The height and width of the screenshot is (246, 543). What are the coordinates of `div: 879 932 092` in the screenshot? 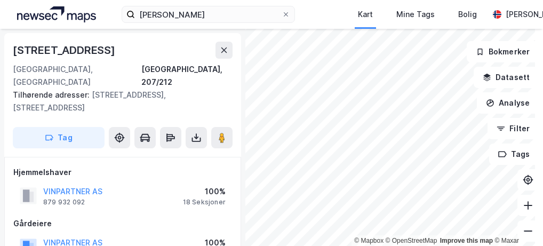 It's located at (64, 202).